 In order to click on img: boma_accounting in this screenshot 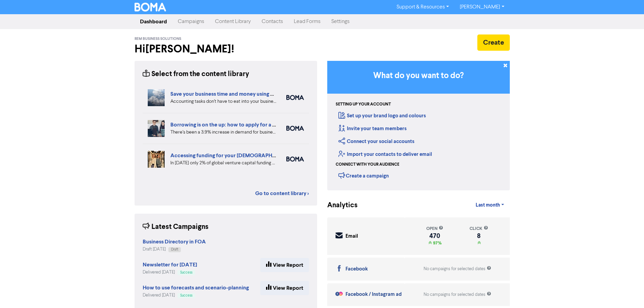, I will do `click(295, 97)`.